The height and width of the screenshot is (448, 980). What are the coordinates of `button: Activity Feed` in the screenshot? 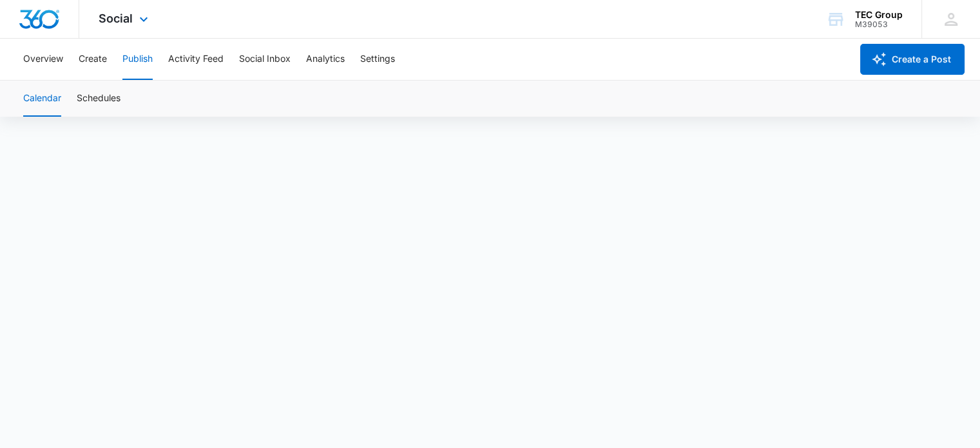 It's located at (196, 59).